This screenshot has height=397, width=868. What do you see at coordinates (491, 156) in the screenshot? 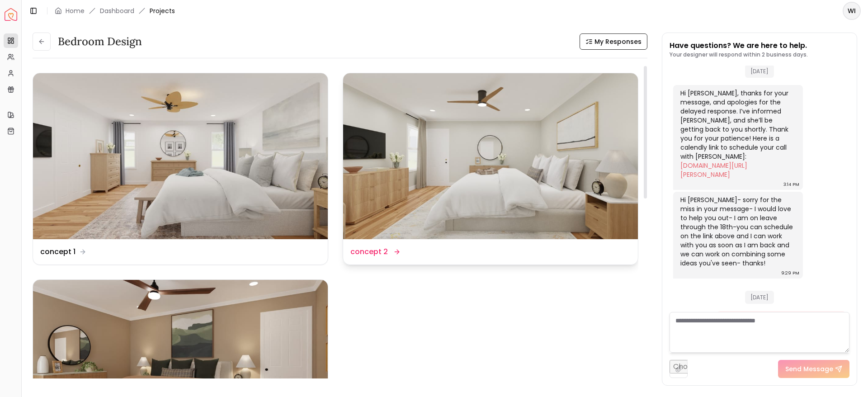
I see `img: concept 2` at bounding box center [491, 156].